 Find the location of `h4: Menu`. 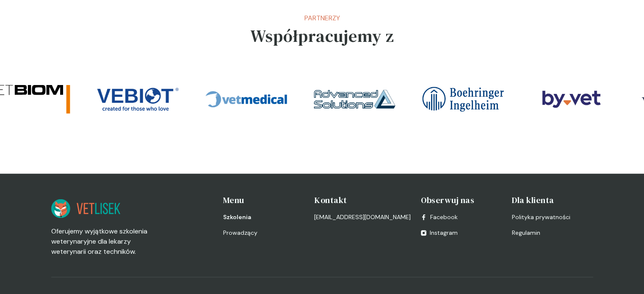

h4: Menu is located at coordinates (264, 200).